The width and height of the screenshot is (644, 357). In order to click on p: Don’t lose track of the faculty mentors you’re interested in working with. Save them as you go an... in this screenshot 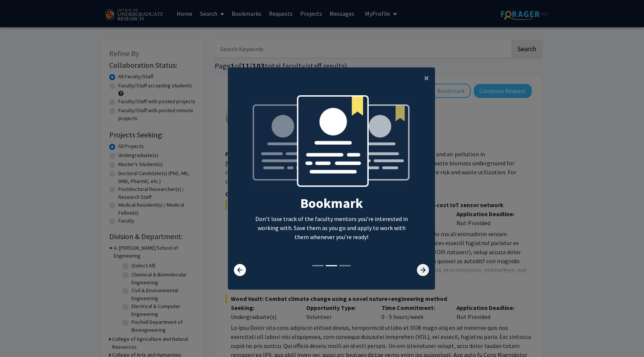, I will do `click(331, 228)`.